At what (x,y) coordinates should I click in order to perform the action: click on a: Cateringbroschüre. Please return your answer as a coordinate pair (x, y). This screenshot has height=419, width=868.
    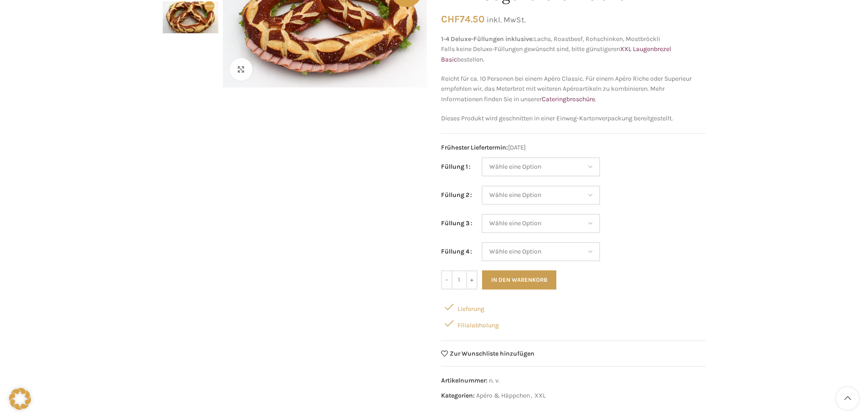
    Looking at the image, I should click on (568, 99).